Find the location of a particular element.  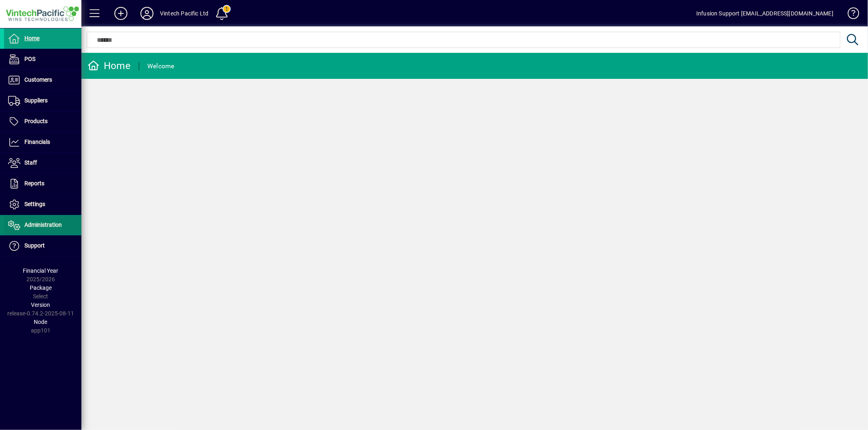

span: Administration is located at coordinates (43, 225).